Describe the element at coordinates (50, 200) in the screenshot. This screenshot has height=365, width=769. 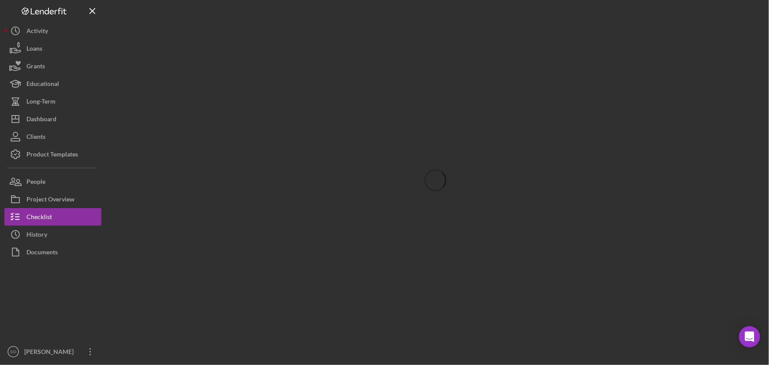
I see `div: Project Overview` at that location.